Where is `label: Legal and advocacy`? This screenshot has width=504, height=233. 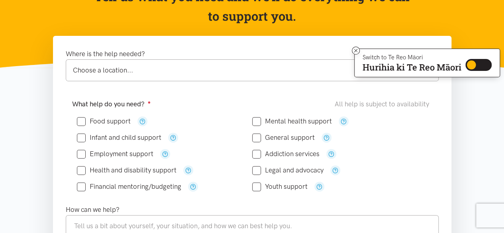 label: Legal and advocacy is located at coordinates (288, 170).